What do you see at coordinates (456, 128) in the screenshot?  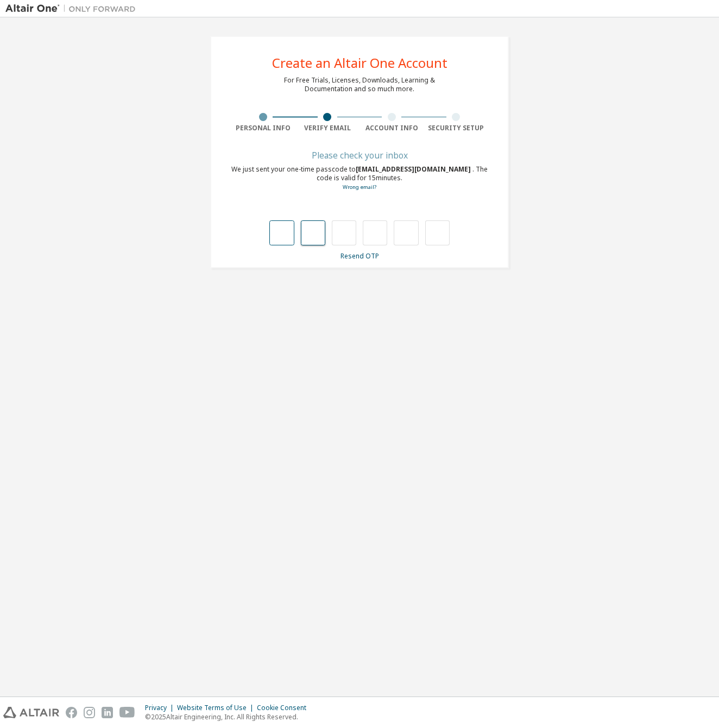 I see `div: Security Setup` at bounding box center [456, 128].